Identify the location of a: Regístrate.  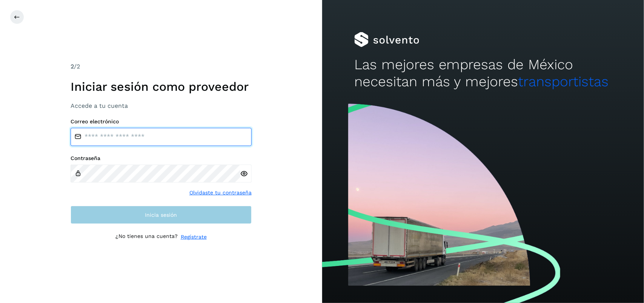
(193, 237).